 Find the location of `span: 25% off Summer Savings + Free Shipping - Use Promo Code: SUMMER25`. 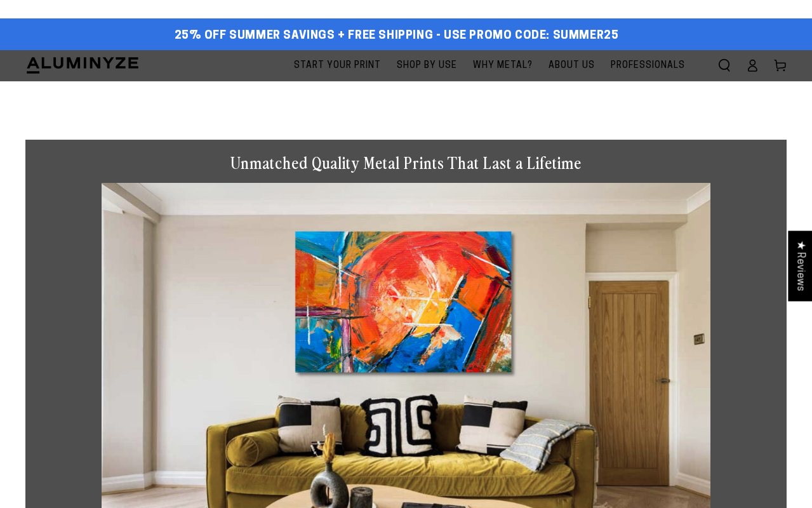

span: 25% off Summer Savings + Free Shipping - Use Promo Code: SUMMER25 is located at coordinates (397, 36).